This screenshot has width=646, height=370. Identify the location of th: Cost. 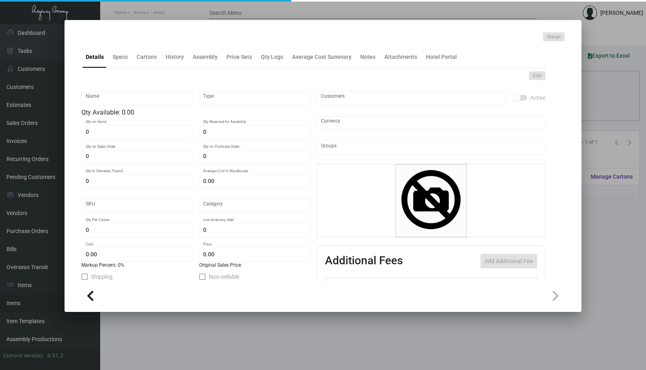
(448, 285).